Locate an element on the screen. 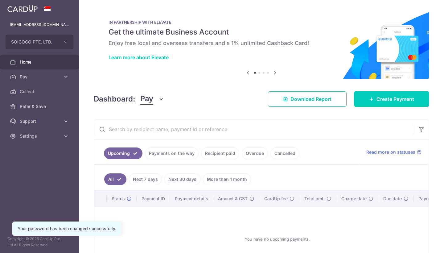 The width and height of the screenshot is (444, 253). th: Payment details is located at coordinates (192, 199).